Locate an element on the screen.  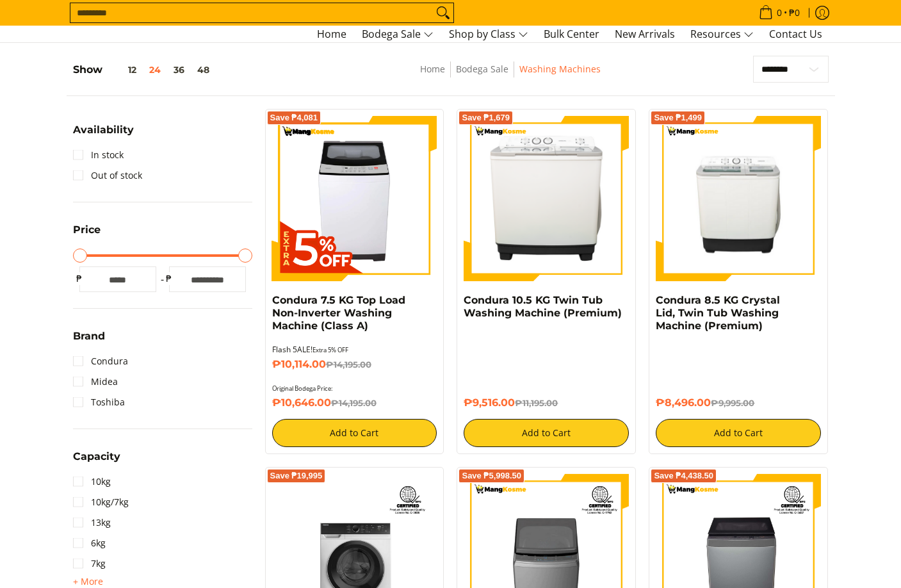
button: Search is located at coordinates (443, 13).